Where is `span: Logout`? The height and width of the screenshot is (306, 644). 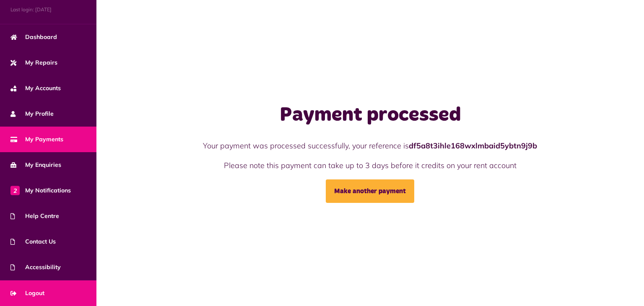 span: Logout is located at coordinates (27, 293).